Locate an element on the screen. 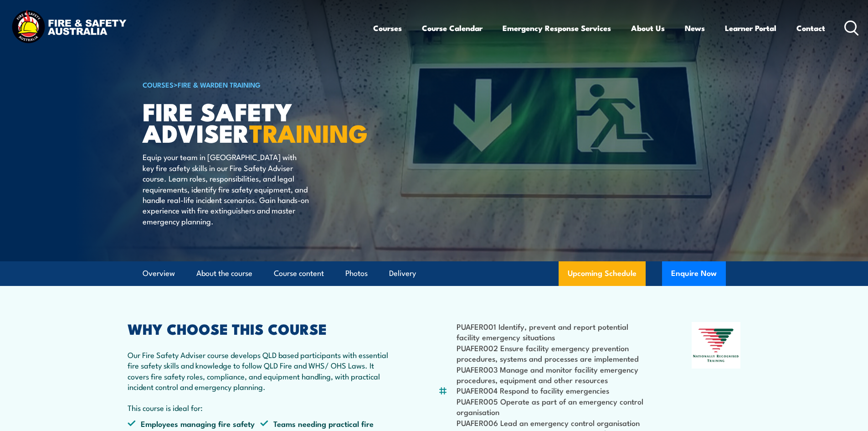 This screenshot has height=431, width=868. a: Course content is located at coordinates (299, 273).